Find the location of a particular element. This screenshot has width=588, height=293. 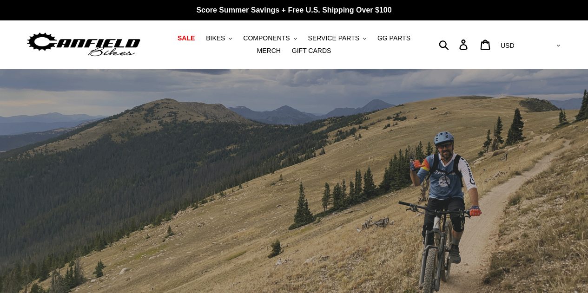

a: MERCH is located at coordinates (269, 51).